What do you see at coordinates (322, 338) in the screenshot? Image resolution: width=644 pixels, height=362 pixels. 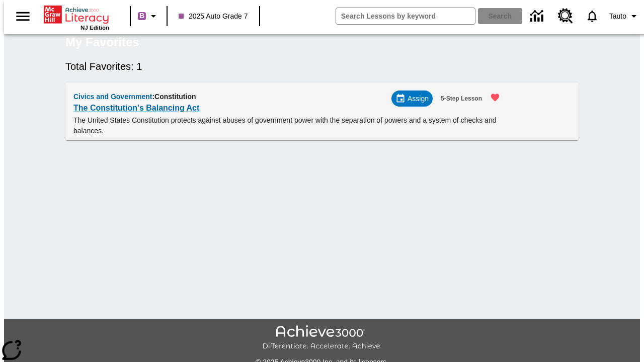 I see `img: Achieve3000 Differentiate Accelerate Achieve` at bounding box center [322, 338].